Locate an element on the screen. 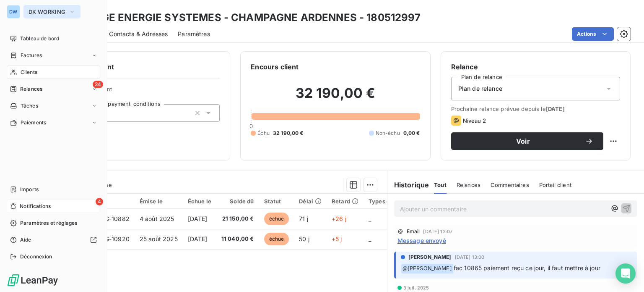 The height and width of the screenshot is (292, 644). span: 21 150,00 € is located at coordinates (238, 219).